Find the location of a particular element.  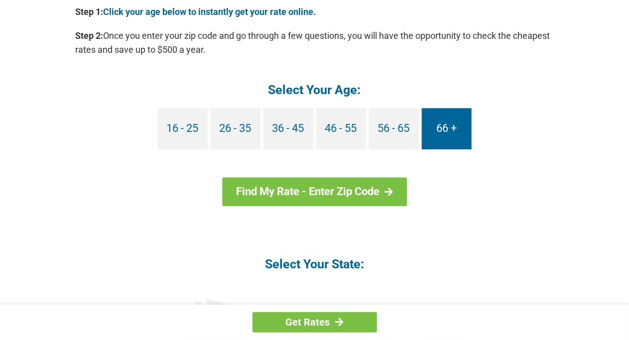

a: 16 - 25 is located at coordinates (183, 129).